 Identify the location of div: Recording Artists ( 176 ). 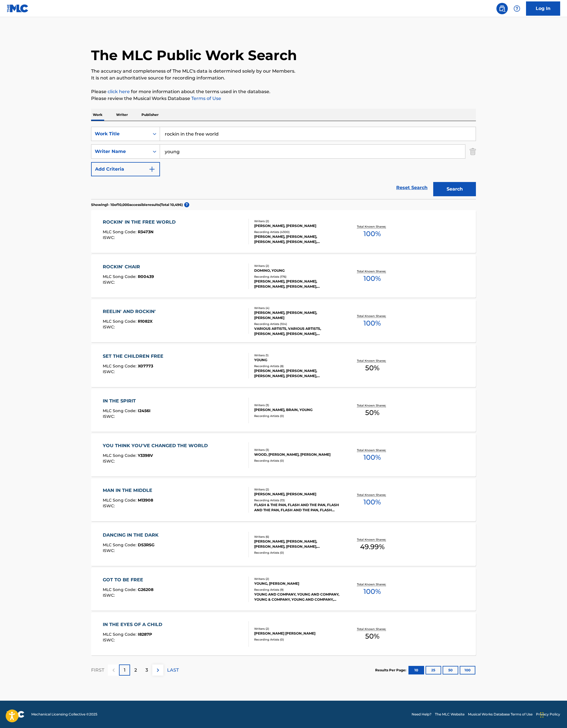
(297, 276).